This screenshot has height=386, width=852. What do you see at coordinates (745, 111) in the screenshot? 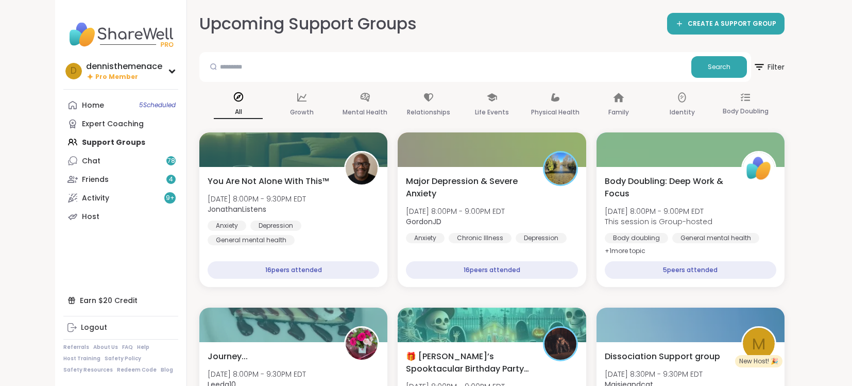
I see `p: Body Doubling` at bounding box center [745, 111].